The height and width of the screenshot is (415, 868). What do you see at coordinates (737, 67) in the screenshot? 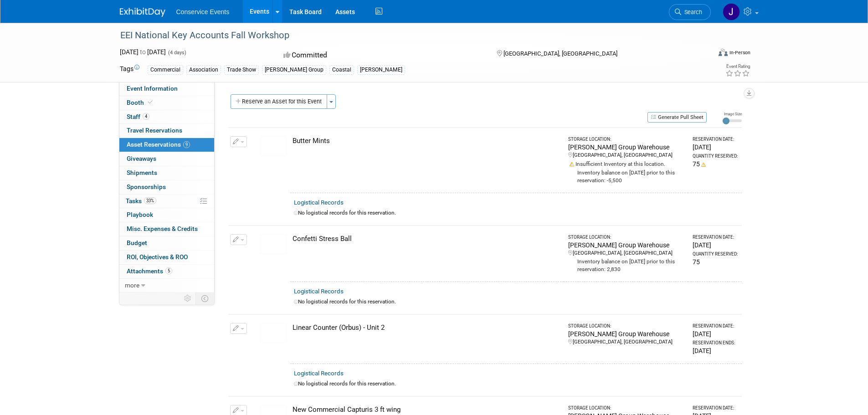
I see `div: Event Rating` at bounding box center [737, 67].